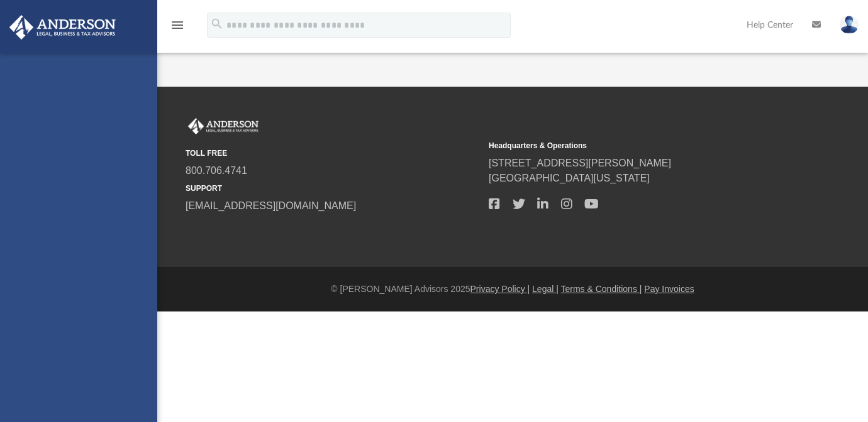 This screenshot has width=868, height=422. I want to click on small: TOLL FREE, so click(333, 153).